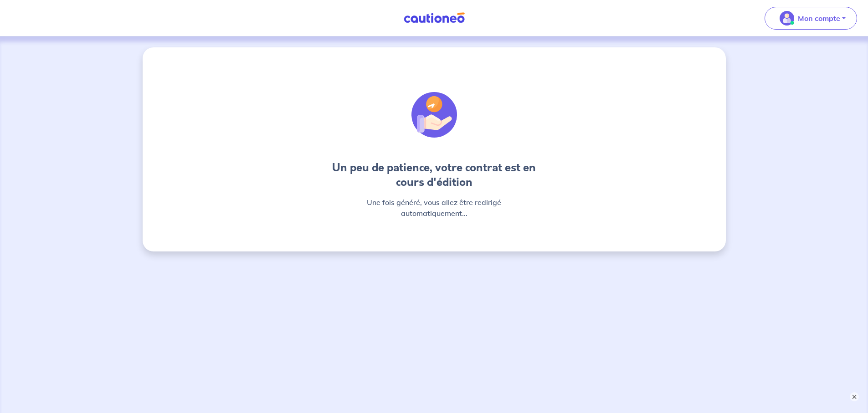 Image resolution: width=868 pixels, height=415 pixels. Describe the element at coordinates (819, 18) in the screenshot. I see `p: Mon compte` at that location.